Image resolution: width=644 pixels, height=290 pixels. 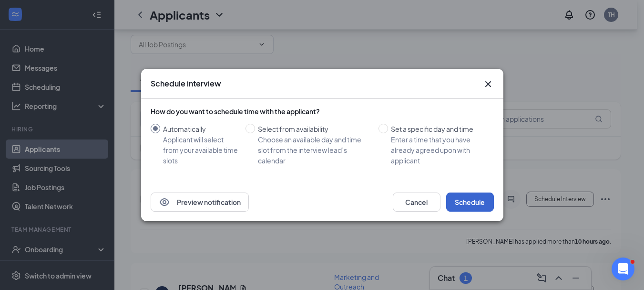 I want to click on div: Select from availability, so click(x=314, y=129).